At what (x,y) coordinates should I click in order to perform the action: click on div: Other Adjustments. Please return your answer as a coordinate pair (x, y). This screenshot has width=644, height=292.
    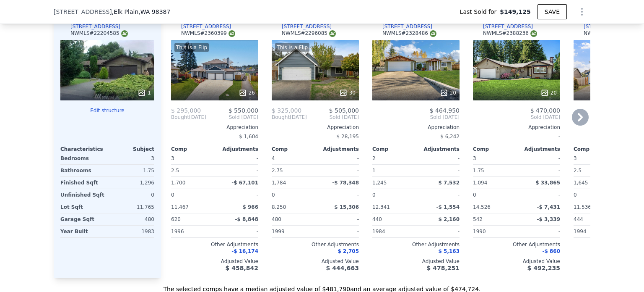
    Looking at the image, I should click on (315, 244).